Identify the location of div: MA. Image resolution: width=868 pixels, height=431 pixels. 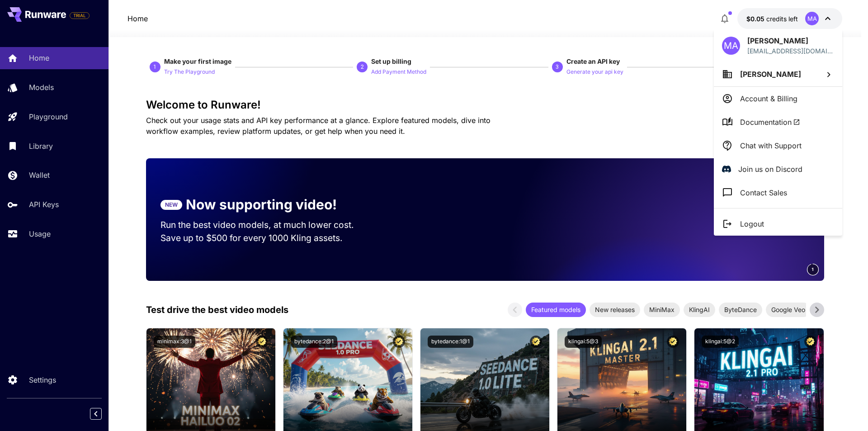
(731, 46).